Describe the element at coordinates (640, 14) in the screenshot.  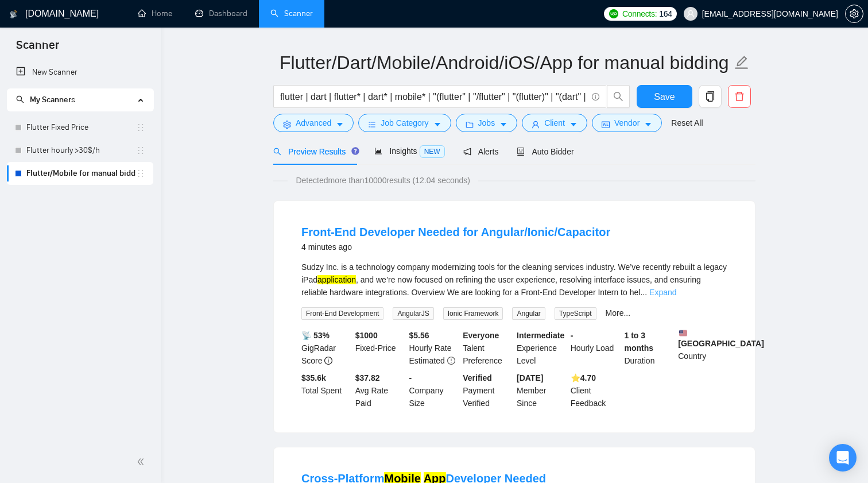
I see `span: Connects:` at that location.